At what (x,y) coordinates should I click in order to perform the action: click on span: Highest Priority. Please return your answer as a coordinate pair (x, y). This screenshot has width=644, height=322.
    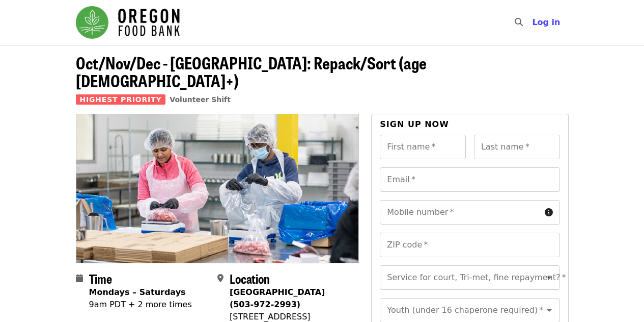
    Looking at the image, I should click on (120, 100).